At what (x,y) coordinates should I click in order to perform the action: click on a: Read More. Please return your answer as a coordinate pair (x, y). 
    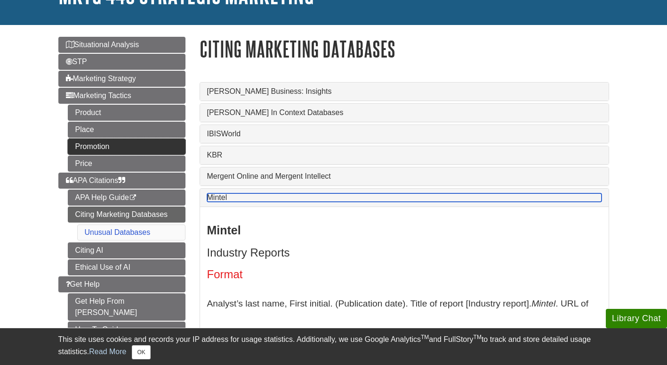
    Looking at the image, I should click on (107, 351).